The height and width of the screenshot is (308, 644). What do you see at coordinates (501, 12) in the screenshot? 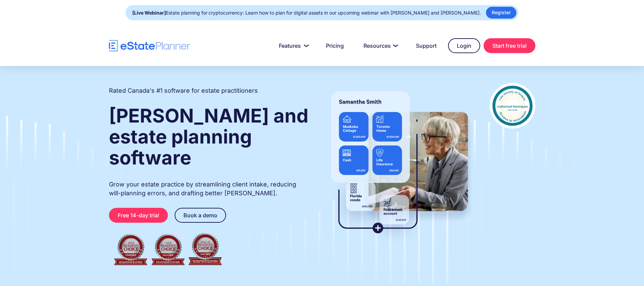
I see `a: Register` at bounding box center [501, 12].